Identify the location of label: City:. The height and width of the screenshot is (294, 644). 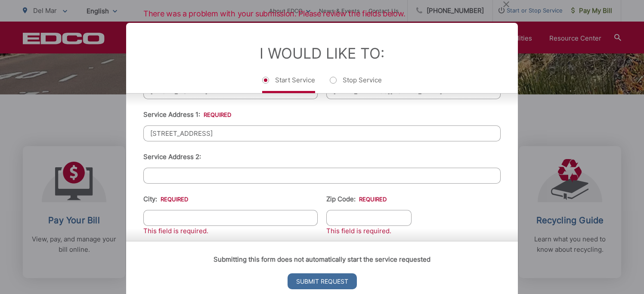
(166, 199).